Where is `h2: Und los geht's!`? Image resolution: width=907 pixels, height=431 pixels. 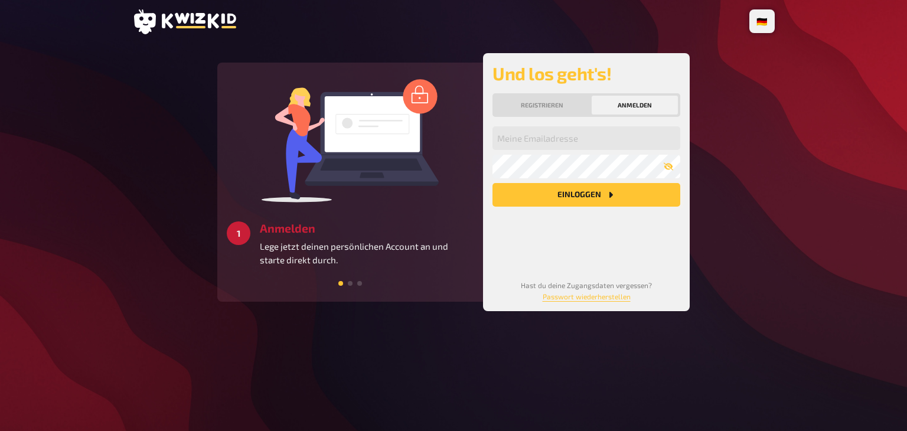 h2: Und los geht's! is located at coordinates (587, 73).